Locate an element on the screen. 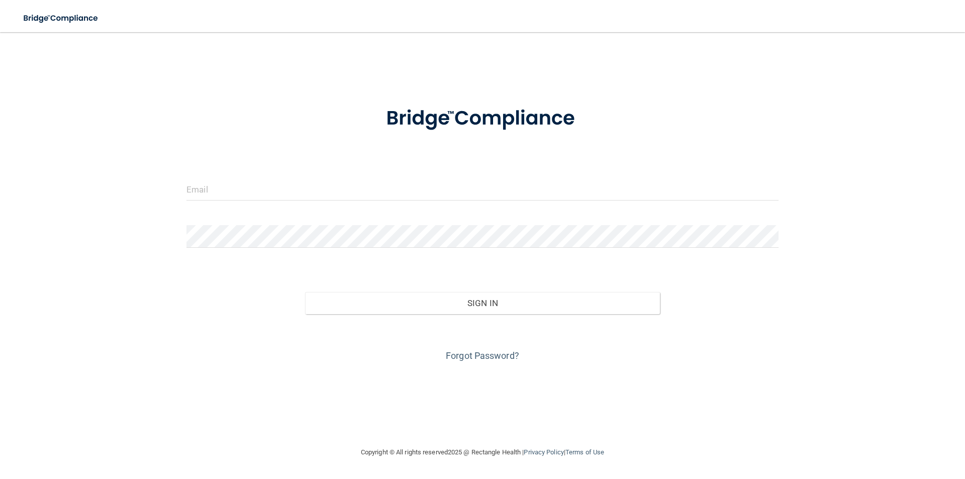 The width and height of the screenshot is (965, 479). input: Email is located at coordinates (483, 189).